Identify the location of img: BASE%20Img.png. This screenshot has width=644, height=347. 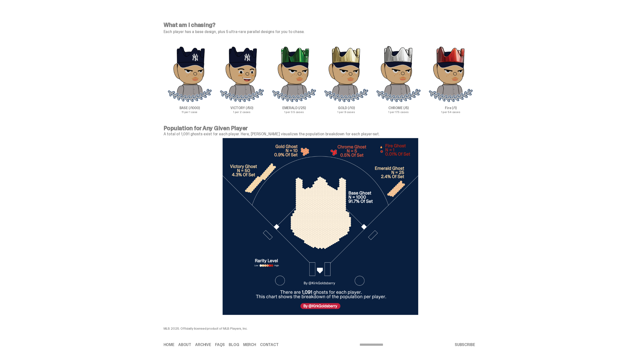
(189, 74).